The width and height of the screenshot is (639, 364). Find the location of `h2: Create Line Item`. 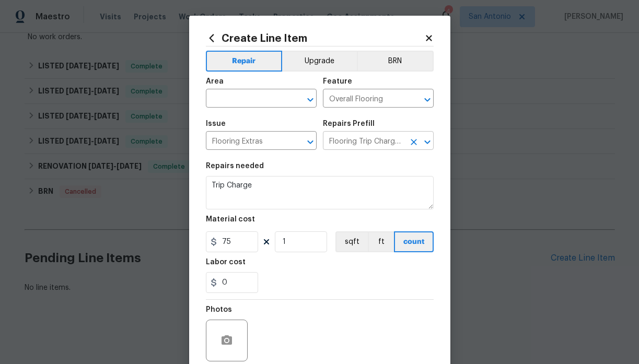

h2: Create Line Item is located at coordinates (315, 38).